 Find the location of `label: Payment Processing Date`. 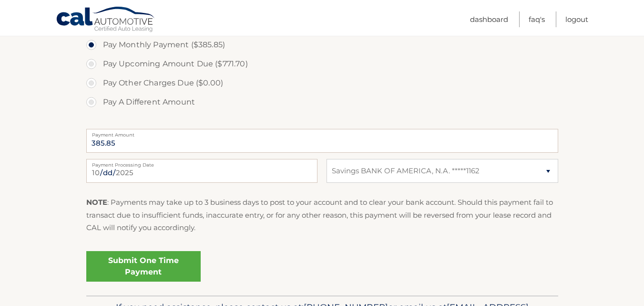

label: Payment Processing Date is located at coordinates (201, 162).